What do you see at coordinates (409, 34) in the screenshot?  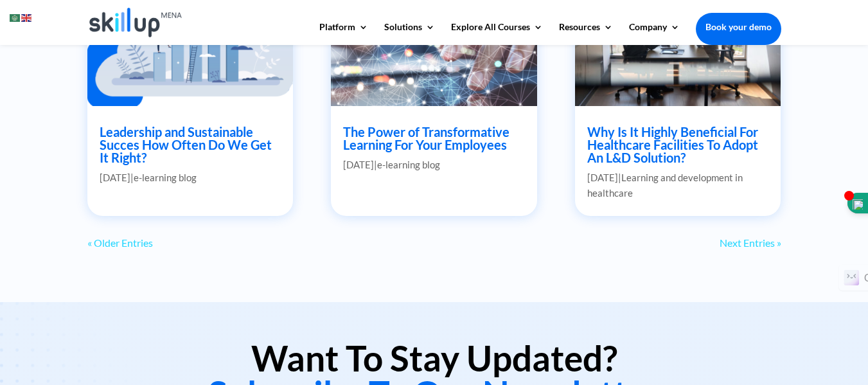 I see `a: Solutions` at bounding box center [409, 34].